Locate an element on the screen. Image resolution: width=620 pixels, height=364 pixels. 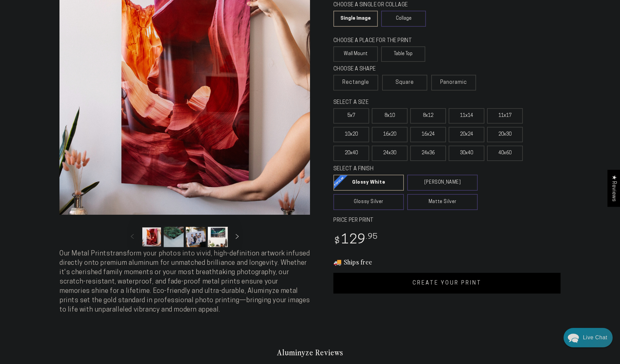
label: 24x30 is located at coordinates (389, 153).